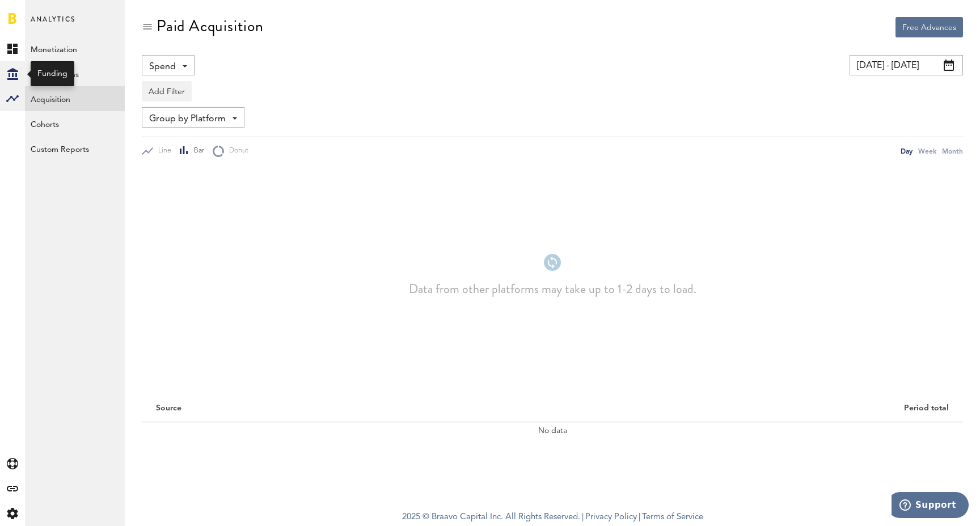 The width and height of the screenshot is (980, 526). Describe the element at coordinates (187, 119) in the screenshot. I see `span: Group by Platform` at that location.